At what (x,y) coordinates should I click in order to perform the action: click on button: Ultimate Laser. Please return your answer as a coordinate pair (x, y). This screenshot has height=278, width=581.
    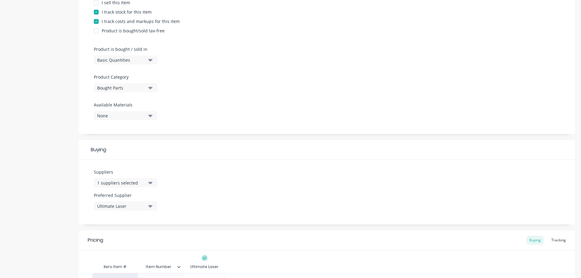
    Looking at the image, I should click on (126, 206).